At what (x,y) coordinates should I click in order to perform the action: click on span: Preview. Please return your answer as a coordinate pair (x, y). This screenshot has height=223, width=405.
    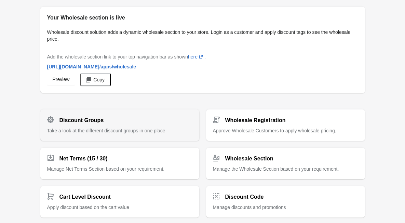
    Looking at the image, I should click on (61, 79).